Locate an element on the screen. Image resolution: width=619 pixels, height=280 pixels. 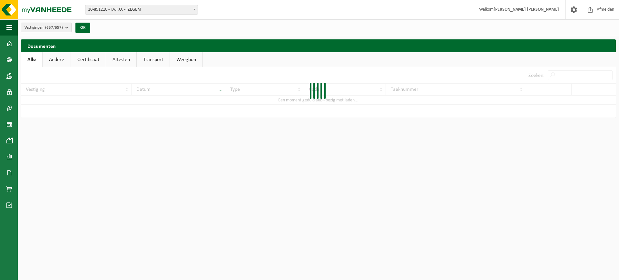
count: (657/657) is located at coordinates (54, 27).